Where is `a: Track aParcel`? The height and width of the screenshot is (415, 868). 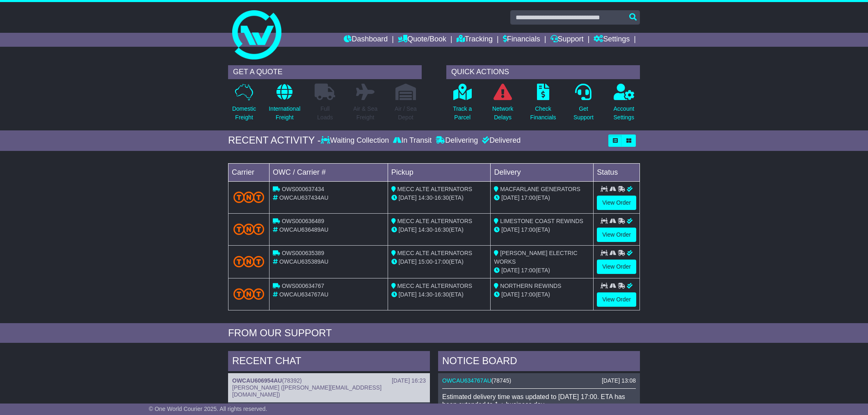 a: Track aParcel is located at coordinates (463, 105).